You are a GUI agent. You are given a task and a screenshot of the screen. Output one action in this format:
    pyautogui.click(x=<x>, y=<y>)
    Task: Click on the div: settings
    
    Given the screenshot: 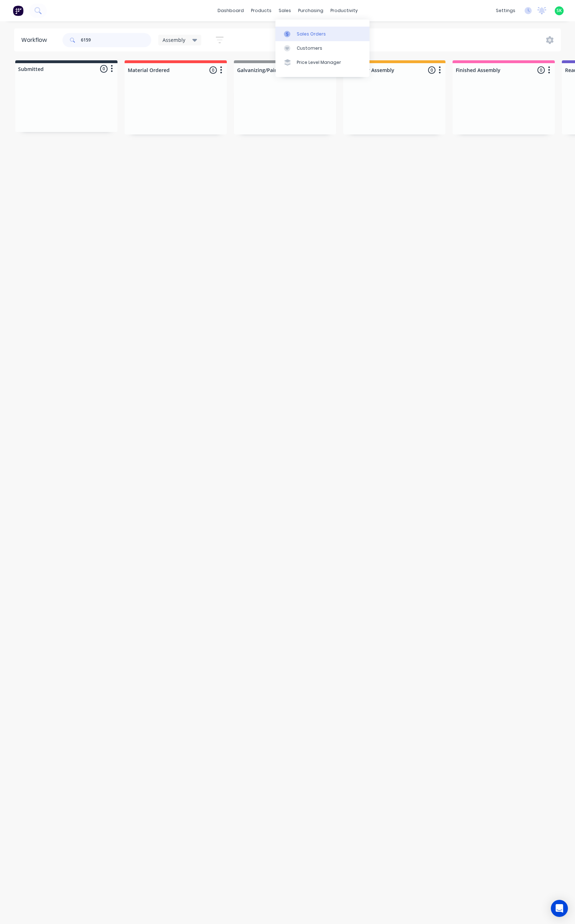 What is the action you would take?
    pyautogui.click(x=505, y=11)
    